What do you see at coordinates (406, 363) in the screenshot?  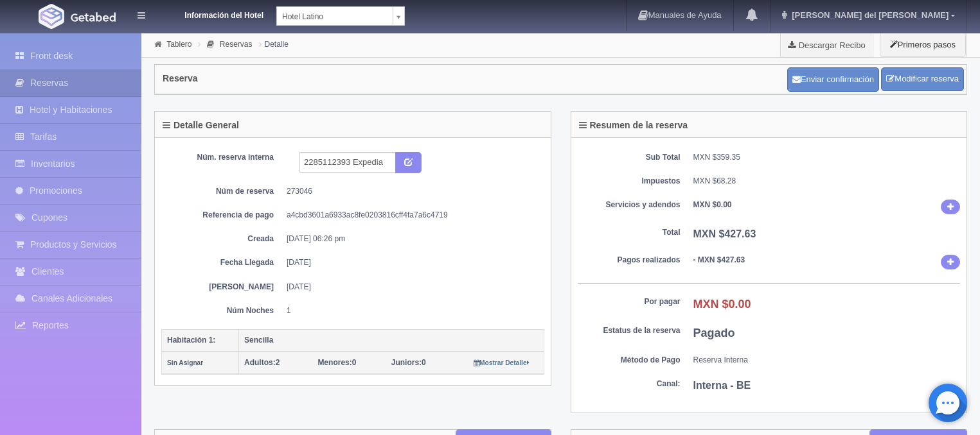 I see `strong: Juniors:` at bounding box center [406, 363].